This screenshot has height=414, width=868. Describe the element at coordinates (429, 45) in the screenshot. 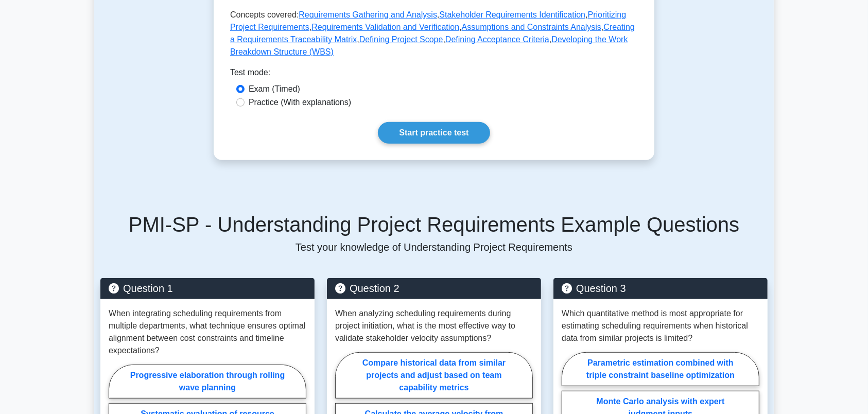

I see `a: Developing the Work Breakdown Structure (WBS)` at that location.